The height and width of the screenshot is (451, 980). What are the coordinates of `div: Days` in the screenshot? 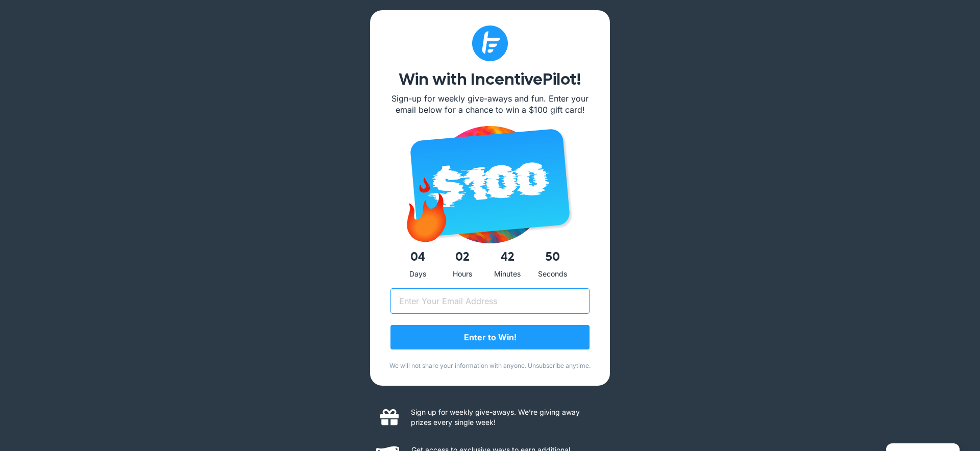 It's located at (418, 274).